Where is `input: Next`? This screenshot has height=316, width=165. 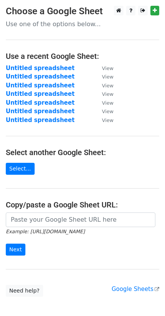
input: Next is located at coordinates (15, 250).